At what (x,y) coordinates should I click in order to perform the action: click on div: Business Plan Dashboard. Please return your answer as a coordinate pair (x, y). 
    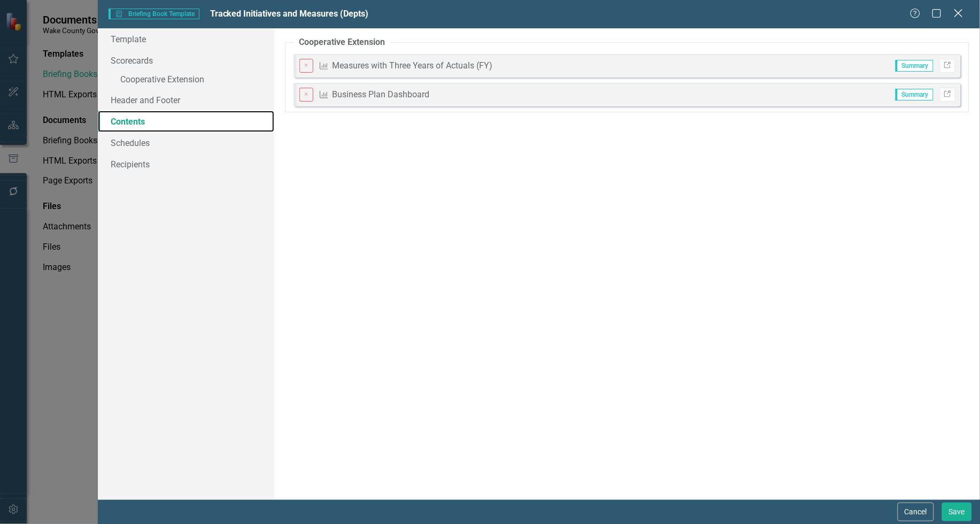
    Looking at the image, I should click on (380, 94).